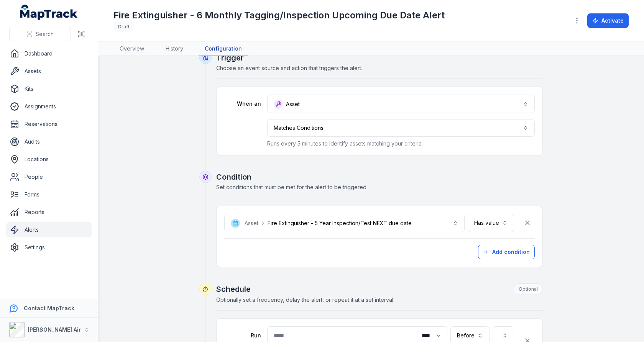  What do you see at coordinates (305, 300) in the screenshot?
I see `span: Optionally set a frequency, delay the alert, or repeat it at a set interval.` at bounding box center [305, 300].